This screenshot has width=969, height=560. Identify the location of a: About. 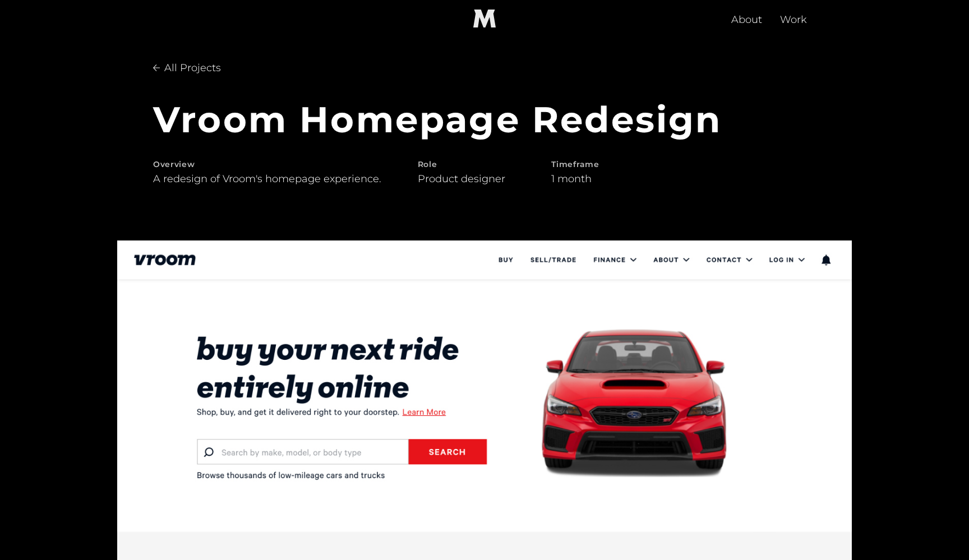
(746, 18).